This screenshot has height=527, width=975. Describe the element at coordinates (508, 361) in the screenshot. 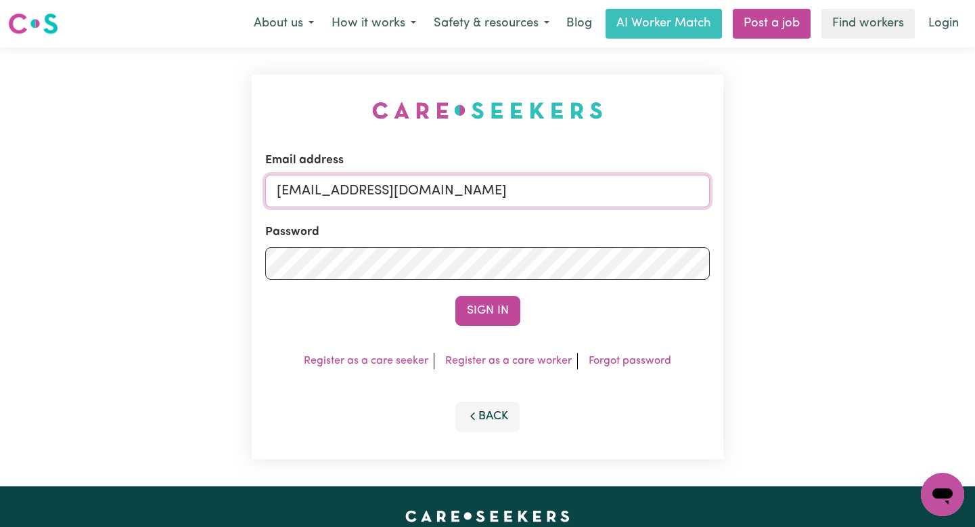

I see `a: Register as a care worker` at that location.